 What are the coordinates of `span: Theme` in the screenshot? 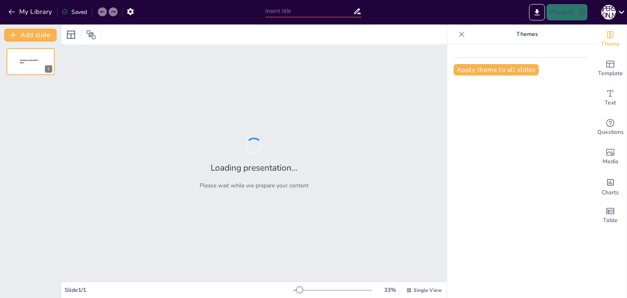 It's located at (610, 44).